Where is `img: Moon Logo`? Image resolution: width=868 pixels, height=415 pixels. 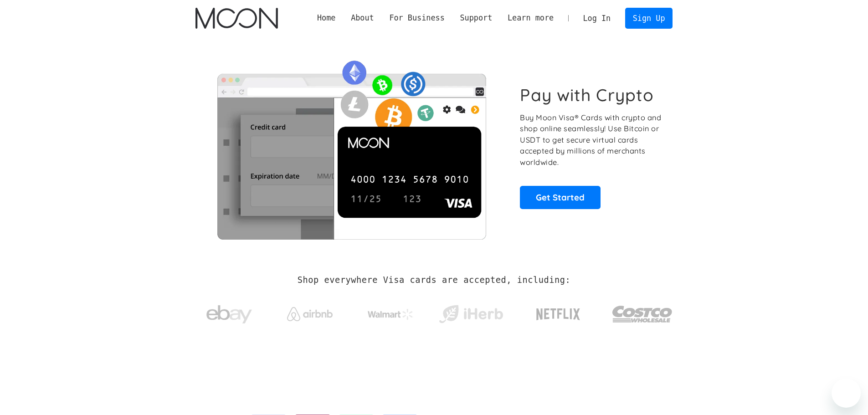 img: Moon Logo is located at coordinates (236, 18).